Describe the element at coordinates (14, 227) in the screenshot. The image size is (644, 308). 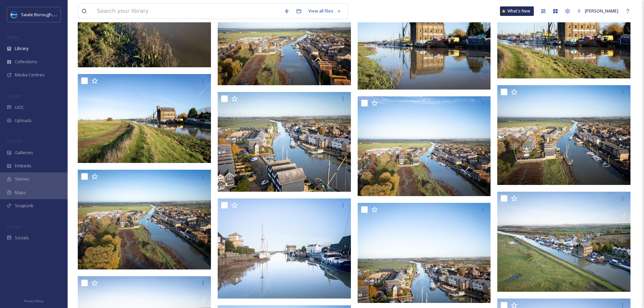
I see `span: SOCIALS` at that location.